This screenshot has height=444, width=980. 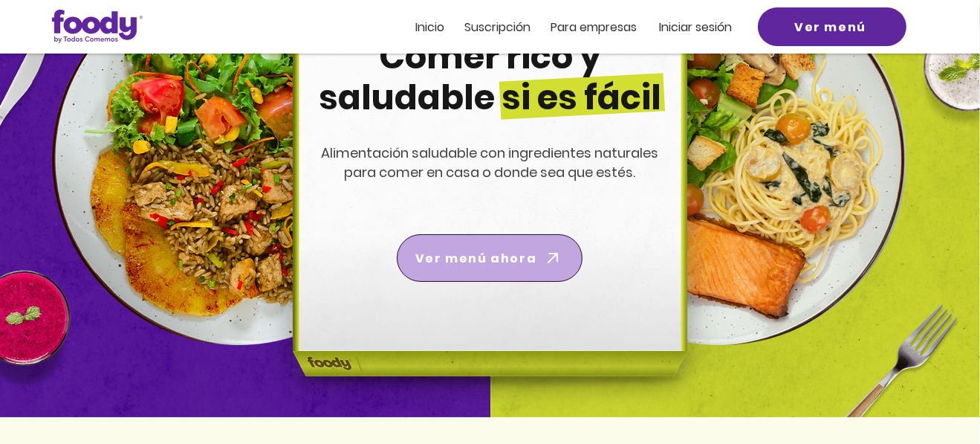 I want to click on a: Para empresas, so click(x=594, y=27).